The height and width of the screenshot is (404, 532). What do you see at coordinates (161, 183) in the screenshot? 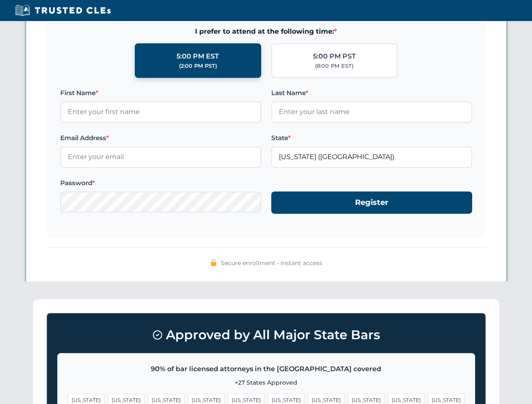
I see `label: Password` at bounding box center [161, 183].